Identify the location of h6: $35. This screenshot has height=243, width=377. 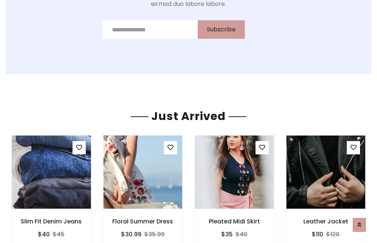
(227, 234).